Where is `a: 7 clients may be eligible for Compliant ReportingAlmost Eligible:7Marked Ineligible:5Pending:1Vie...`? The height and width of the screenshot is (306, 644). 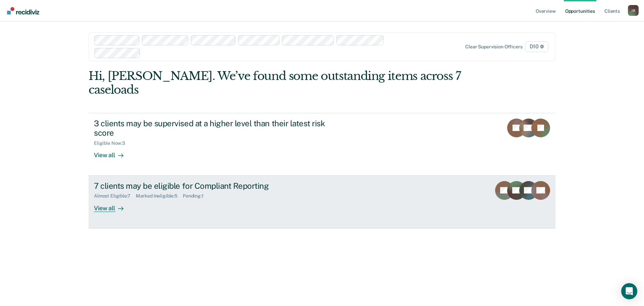 a: 7 clients may be eligible for Compliant ReportingAlmost Eligible:7Marked Ineligible:5Pending:1Vie... is located at coordinates (322, 202).